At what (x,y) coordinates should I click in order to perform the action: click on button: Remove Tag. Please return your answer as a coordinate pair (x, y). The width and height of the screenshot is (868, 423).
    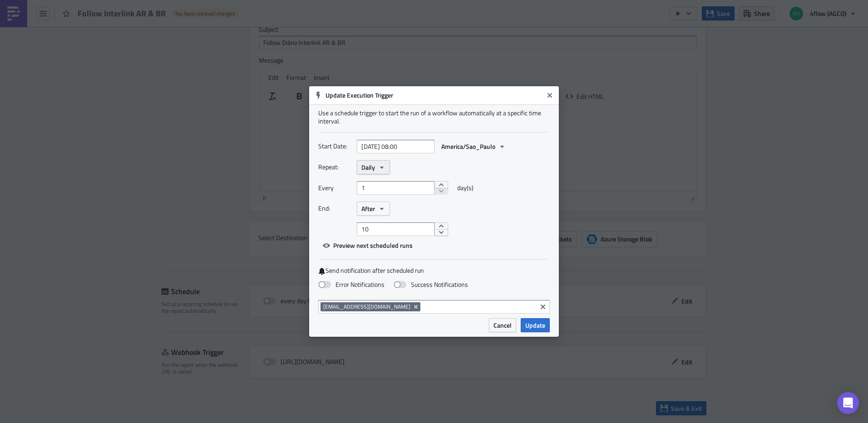
    Looking at the image, I should click on (416, 307).